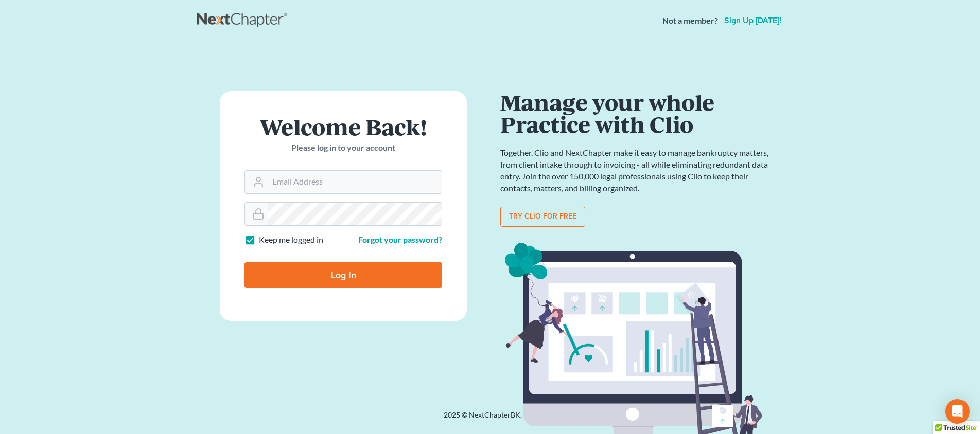  What do you see at coordinates (343, 275) in the screenshot?
I see `input: Log In` at bounding box center [343, 275].